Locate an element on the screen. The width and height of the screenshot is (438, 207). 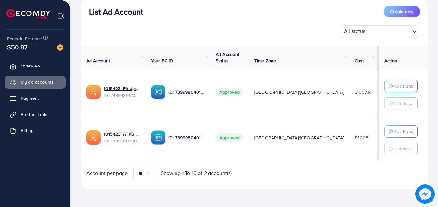
span: Showing 1 To 10 of 2 account(s) is located at coordinates (196, 173).